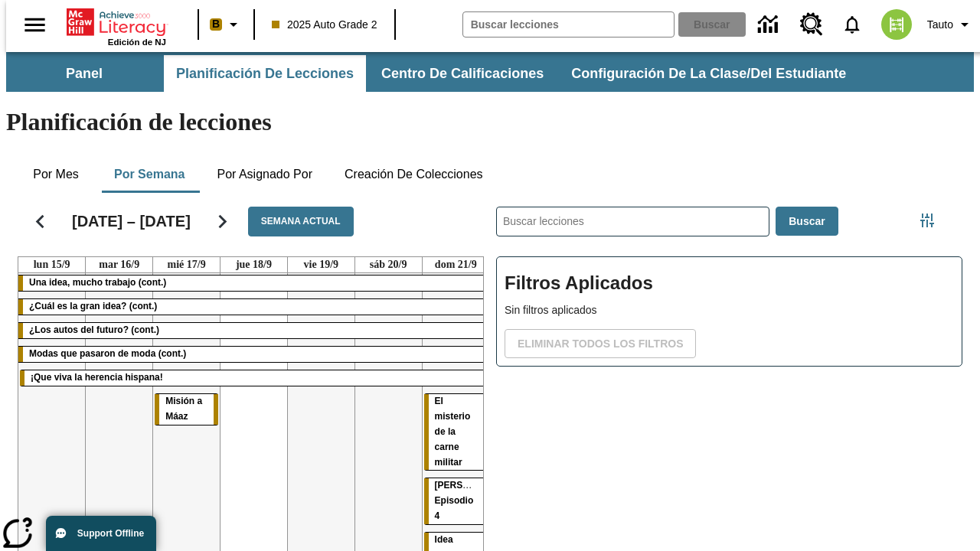 The width and height of the screenshot is (980, 551). Describe the element at coordinates (729, 310) in the screenshot. I see `p: Sin filtros aplicados` at that location.